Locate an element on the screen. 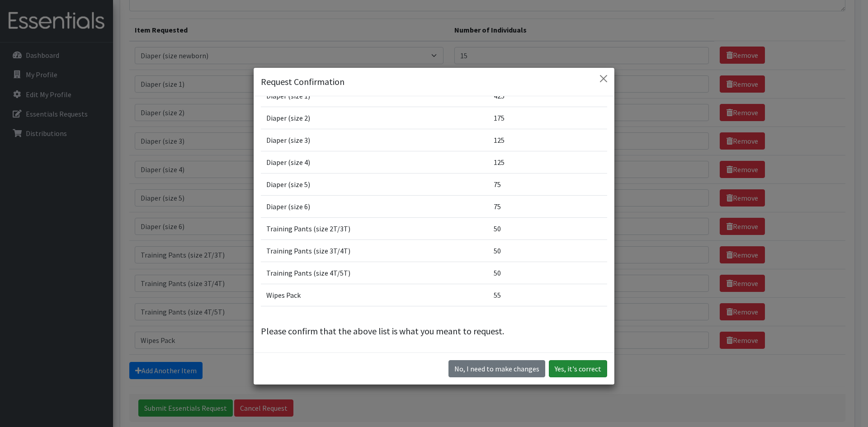 The image size is (868, 427). td: Diaper (size 4) is located at coordinates (374, 162).